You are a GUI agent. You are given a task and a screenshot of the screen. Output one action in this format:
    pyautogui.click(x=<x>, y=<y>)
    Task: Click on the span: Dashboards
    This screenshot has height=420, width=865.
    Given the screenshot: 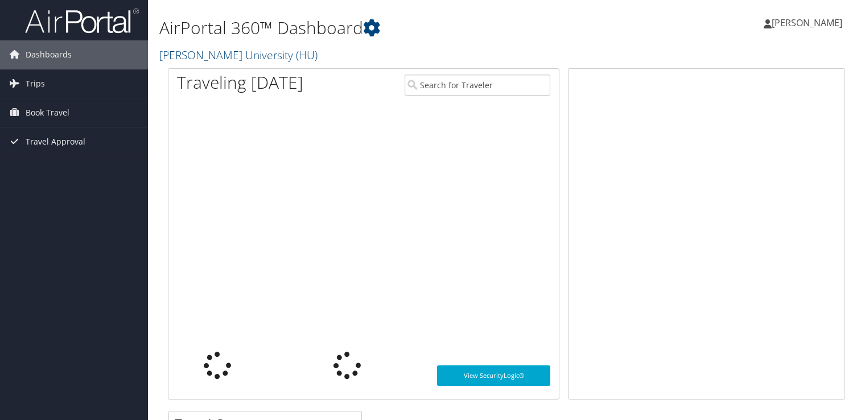 What is the action you would take?
    pyautogui.click(x=48, y=55)
    